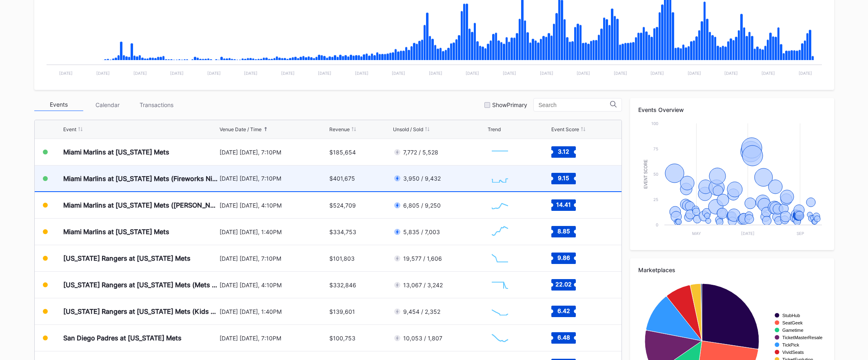 Image resolution: width=868 pixels, height=360 pixels. Describe the element at coordinates (342, 205) in the screenshot. I see `div: $524,709` at that location.